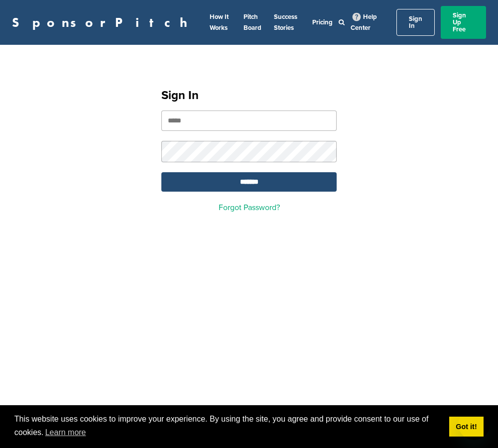 The width and height of the screenshot is (498, 448). Describe the element at coordinates (463, 22) in the screenshot. I see `a: Sign Up Free` at that location.